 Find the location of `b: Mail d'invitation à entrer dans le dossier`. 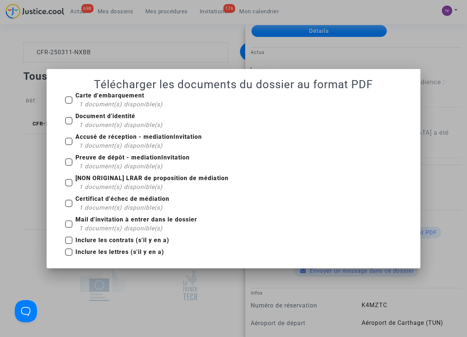

b: Mail d'invitation à entrer dans le dossier is located at coordinates (136, 220).